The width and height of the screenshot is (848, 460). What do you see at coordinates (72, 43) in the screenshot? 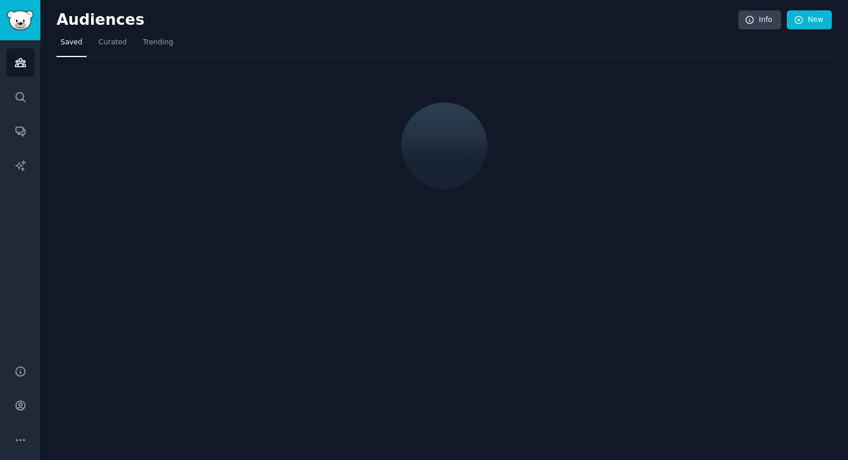
I see `span: Saved` at bounding box center [72, 43].